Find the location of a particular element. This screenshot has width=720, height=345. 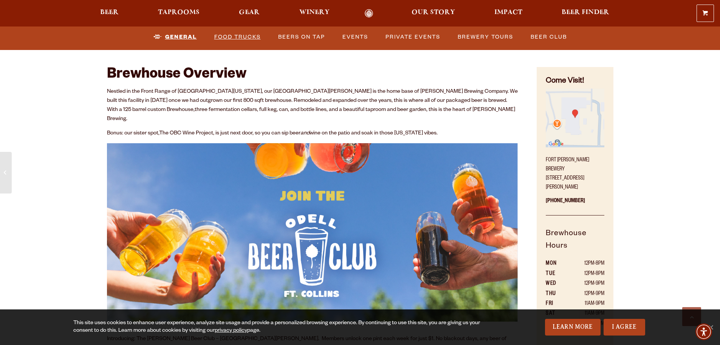

a: Scroll to top is located at coordinates (692, 316).